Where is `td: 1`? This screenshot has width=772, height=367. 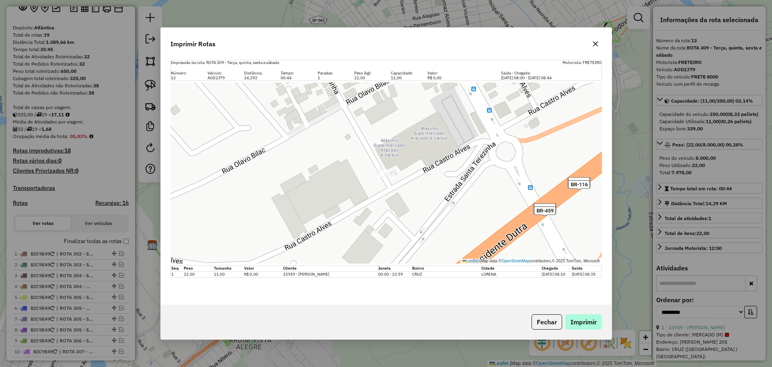 td: 1 is located at coordinates (177, 274).